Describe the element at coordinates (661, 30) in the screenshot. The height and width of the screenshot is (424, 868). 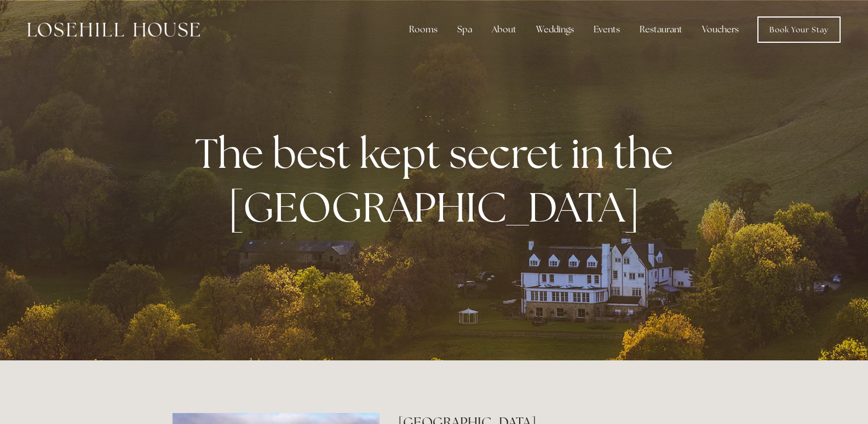
I see `div: Restaurant` at that location.